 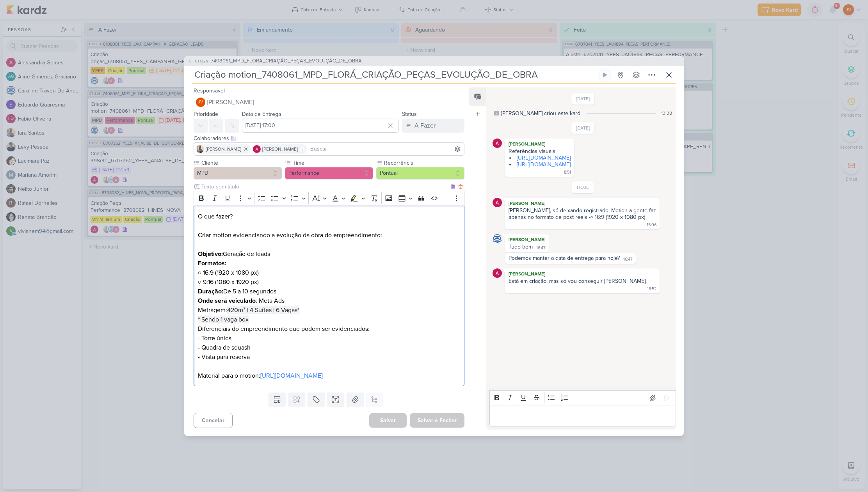 What do you see at coordinates (425, 126) in the screenshot?
I see `div: A Fazer` at bounding box center [425, 126].